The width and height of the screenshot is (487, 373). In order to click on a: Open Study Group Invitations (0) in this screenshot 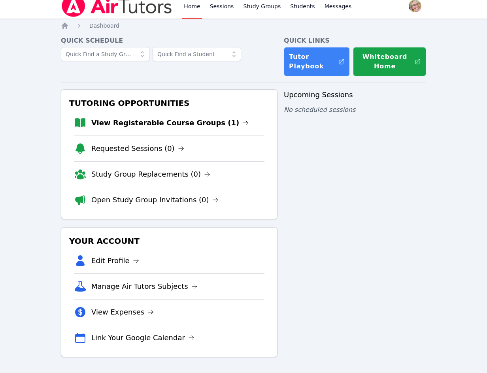, I will do `click(155, 200)`.